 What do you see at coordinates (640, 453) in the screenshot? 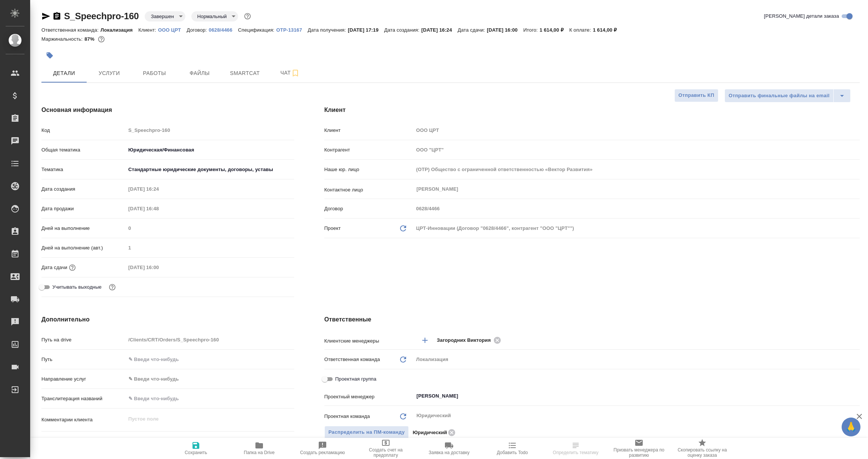
I see `span: Призвать менеджера по развитию` at bounding box center [640, 453].